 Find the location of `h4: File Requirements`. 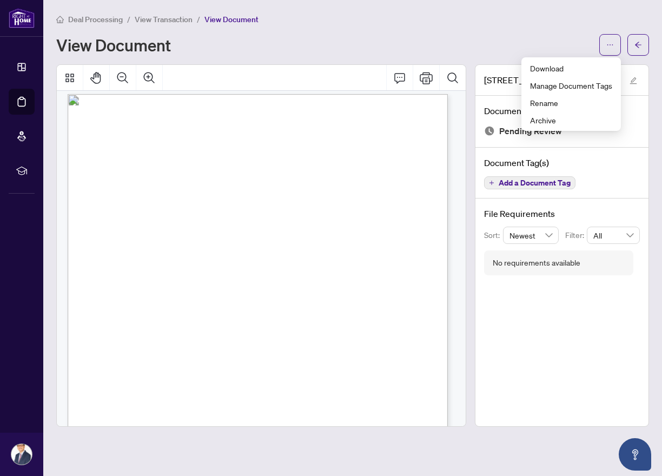

h4: File Requirements is located at coordinates (562, 214).